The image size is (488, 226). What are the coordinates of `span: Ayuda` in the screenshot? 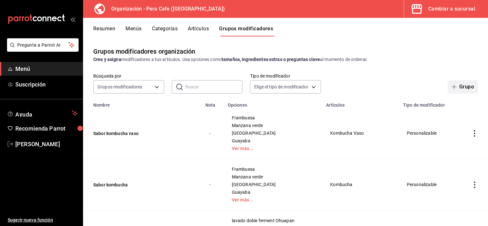 It's located at (42, 113).